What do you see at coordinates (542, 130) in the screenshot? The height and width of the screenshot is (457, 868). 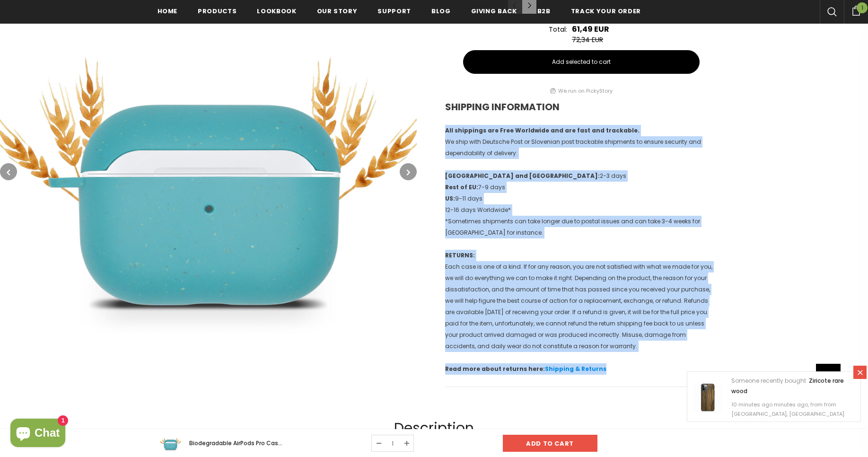 I see `strong: All shippings are Free Worldwide and are fast and trackable.` at bounding box center [542, 130].